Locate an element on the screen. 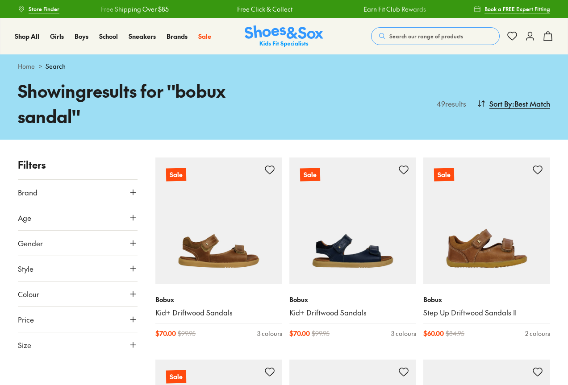  span: Shop All is located at coordinates (27, 36).